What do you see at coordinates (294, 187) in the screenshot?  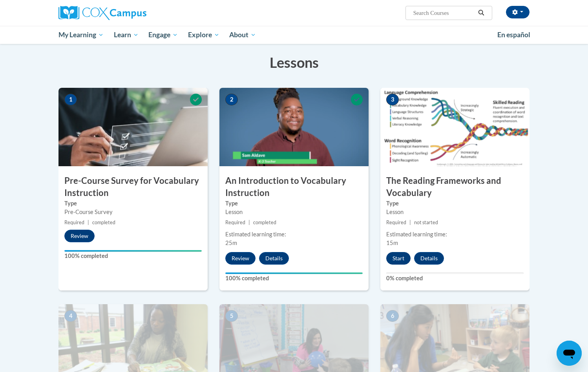 I see `h3: An Introduction to Vocabulary Instruction` at bounding box center [294, 187].